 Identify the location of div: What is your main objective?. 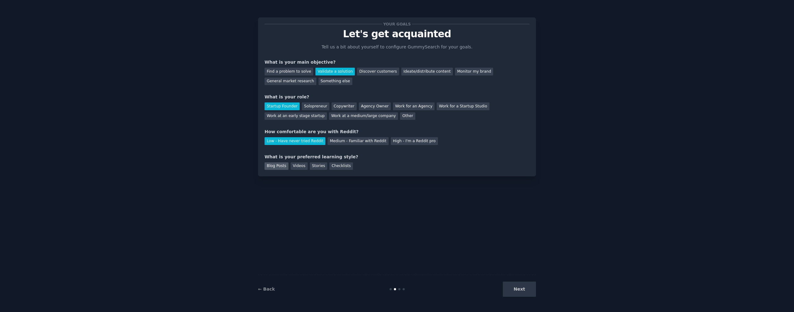
(397, 62).